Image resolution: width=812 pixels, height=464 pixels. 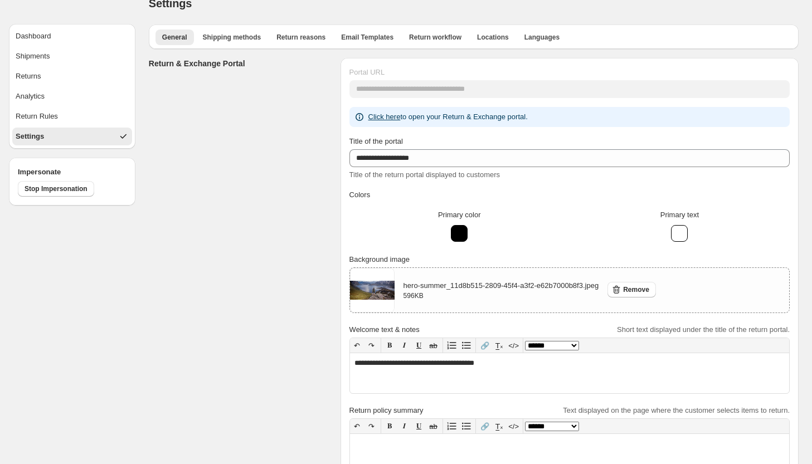 What do you see at coordinates (679, 214) in the screenshot?
I see `span: Primary text` at bounding box center [679, 214].